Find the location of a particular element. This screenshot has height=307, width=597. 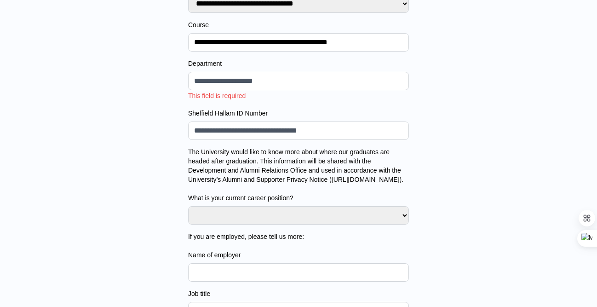

label: Sheffield Hallam ID Number is located at coordinates (299, 113).